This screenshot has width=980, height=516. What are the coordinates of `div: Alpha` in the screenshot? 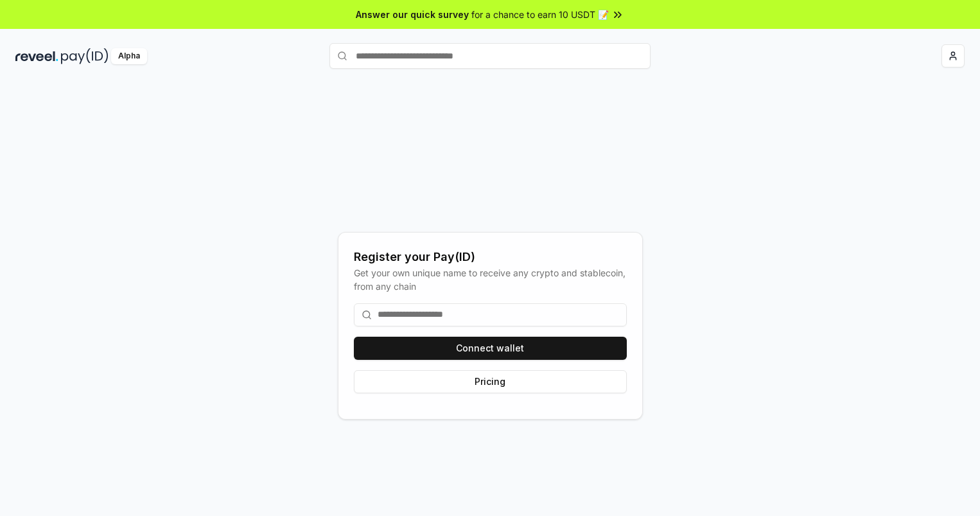 It's located at (129, 56).